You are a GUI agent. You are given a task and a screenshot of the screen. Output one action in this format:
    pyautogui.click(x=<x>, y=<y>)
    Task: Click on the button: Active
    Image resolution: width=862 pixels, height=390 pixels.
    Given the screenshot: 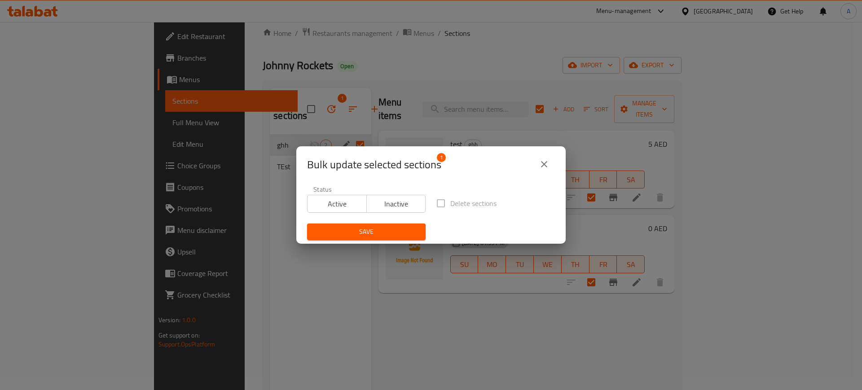 What is the action you would take?
    pyautogui.click(x=337, y=204)
    